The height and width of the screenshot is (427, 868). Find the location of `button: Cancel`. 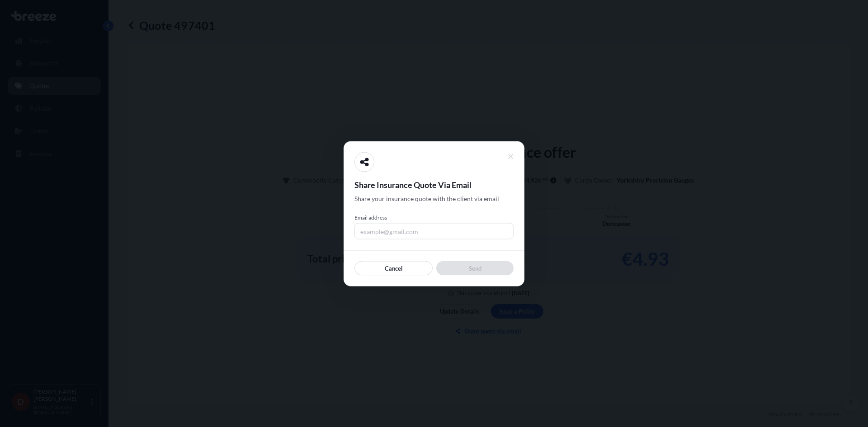

button: Cancel is located at coordinates (393, 268).